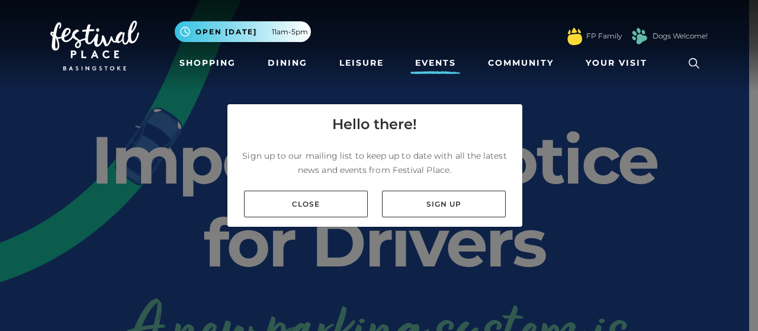  I want to click on a: Community, so click(521, 63).